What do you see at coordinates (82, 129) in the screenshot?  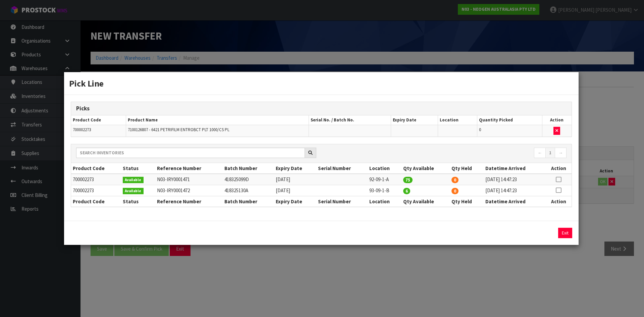 I see `span: 700002273` at bounding box center [82, 129].